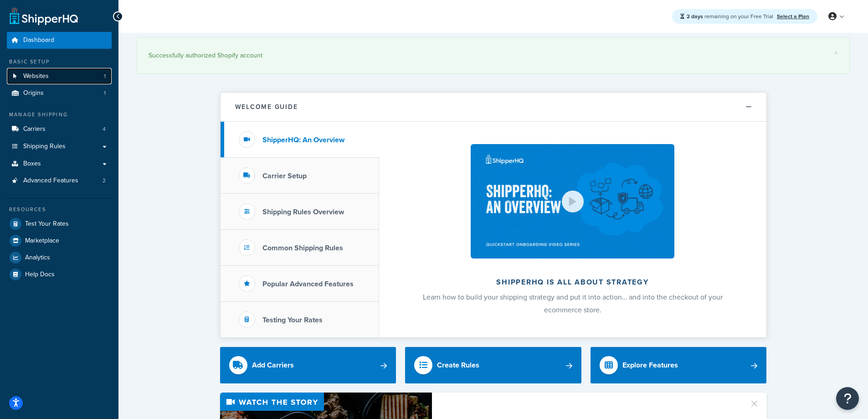 This screenshot has height=419, width=868. What do you see at coordinates (60, 241) in the screenshot?
I see `a: Marketplace` at bounding box center [60, 241].